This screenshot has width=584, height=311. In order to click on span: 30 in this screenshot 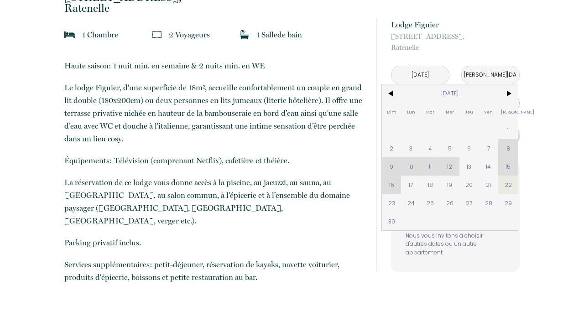, I will do `click(392, 221)`.